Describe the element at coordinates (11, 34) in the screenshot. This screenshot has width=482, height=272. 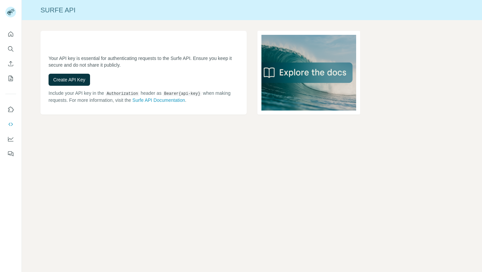
I see `button: Quick start` at that location.